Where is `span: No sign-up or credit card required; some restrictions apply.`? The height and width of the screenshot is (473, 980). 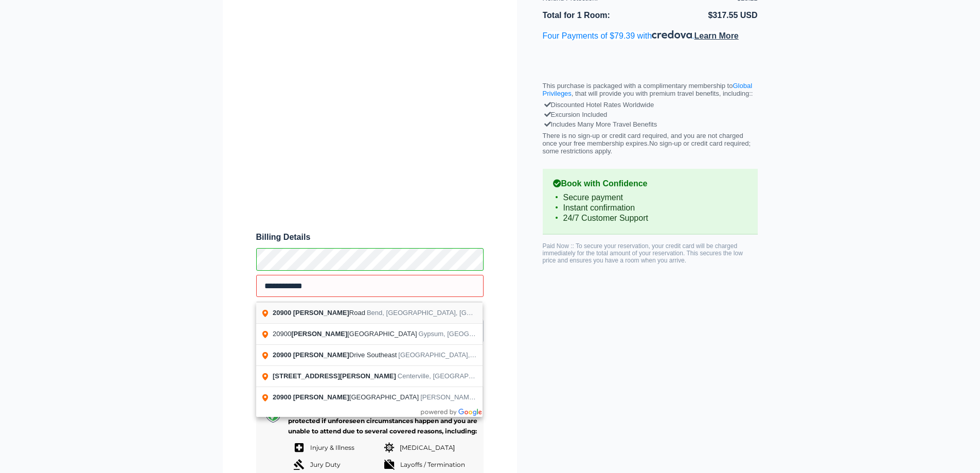 span: No sign-up or credit card required; some restrictions apply. is located at coordinates (646, 147).